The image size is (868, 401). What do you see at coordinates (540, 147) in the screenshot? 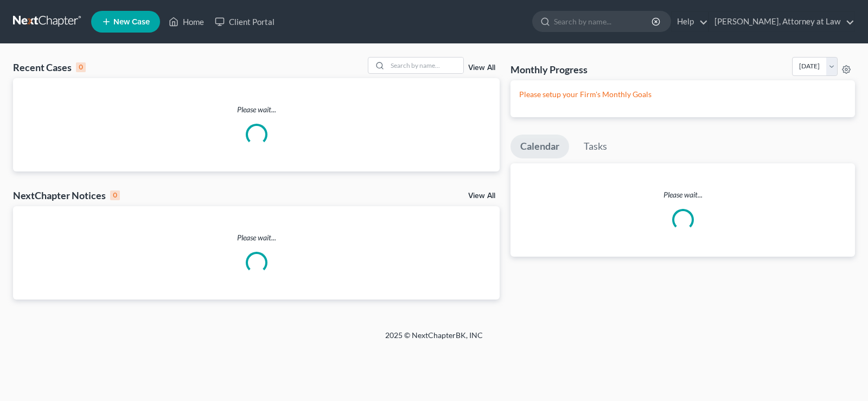
I see `a: Calendar` at bounding box center [540, 147].